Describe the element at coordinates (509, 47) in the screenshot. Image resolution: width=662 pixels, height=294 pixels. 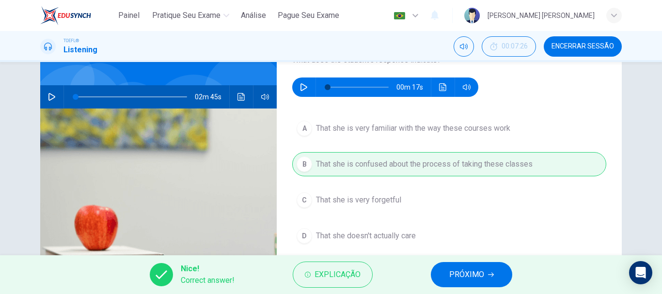
I see `div: Esconder` at that location.